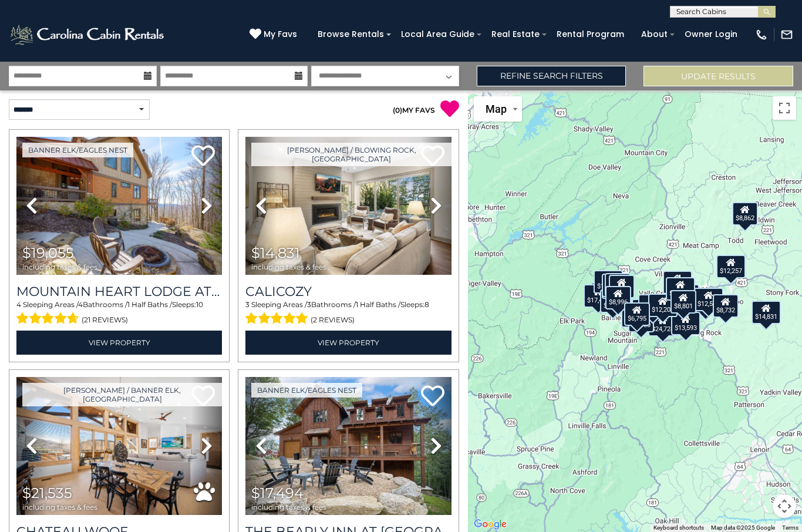 The width and height of the screenshot is (802, 532). Describe the element at coordinates (726, 306) in the screenshot. I see `div: $8,732` at that location.